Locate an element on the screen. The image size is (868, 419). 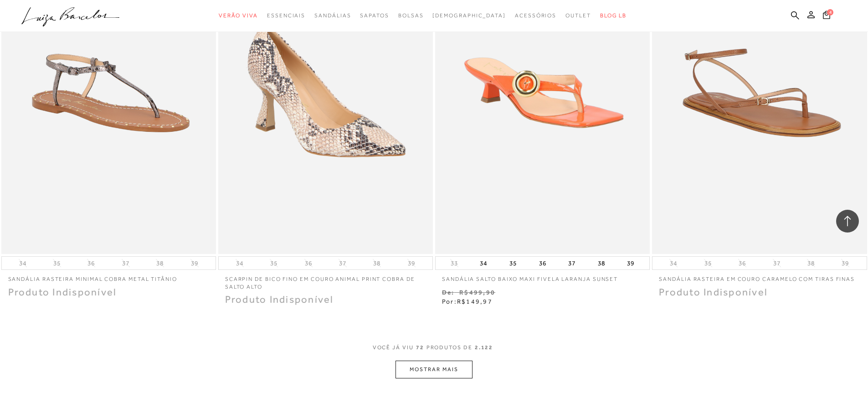
span: Por: is located at coordinates (467, 301).